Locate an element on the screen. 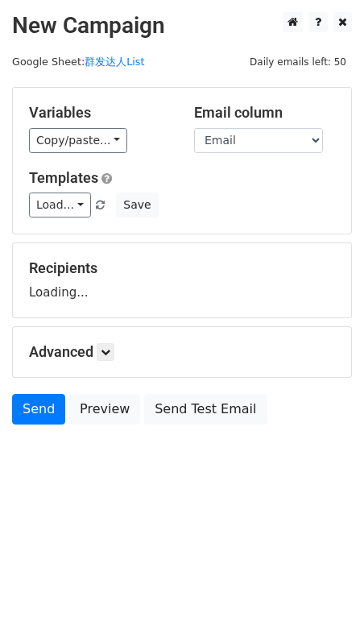 The width and height of the screenshot is (364, 638). a: Copy/paste... is located at coordinates (78, 140).